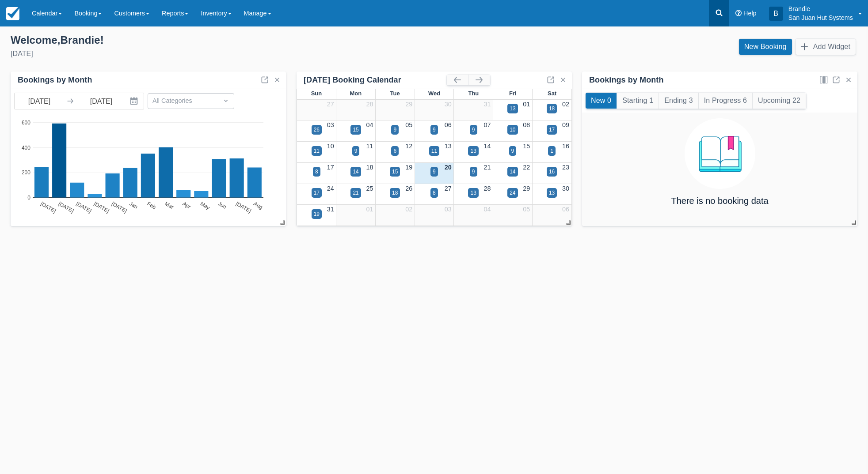 This screenshot has height=474, width=868. What do you see at coordinates (409, 188) in the screenshot?
I see `a: 26` at bounding box center [409, 188].